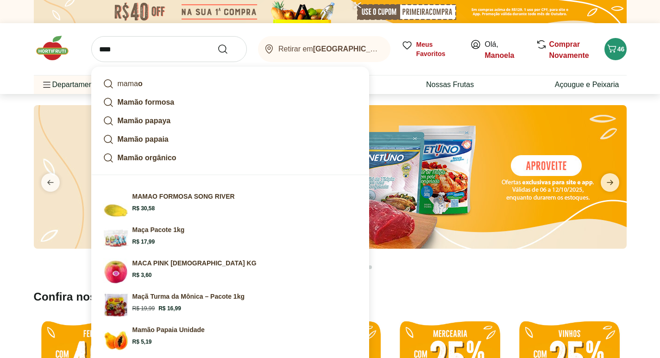  What do you see at coordinates (130, 84) in the screenshot?
I see `p: mama` at bounding box center [130, 84].